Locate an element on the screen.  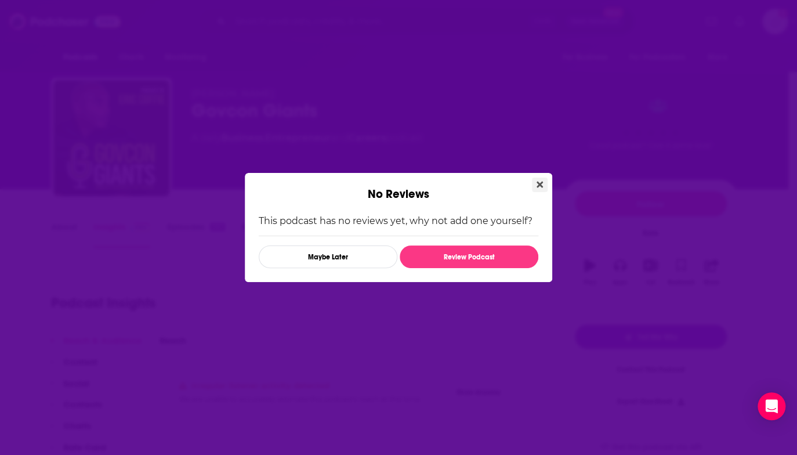
p: This podcast has no reviews yet, why not add one yourself? is located at coordinates (398, 220).